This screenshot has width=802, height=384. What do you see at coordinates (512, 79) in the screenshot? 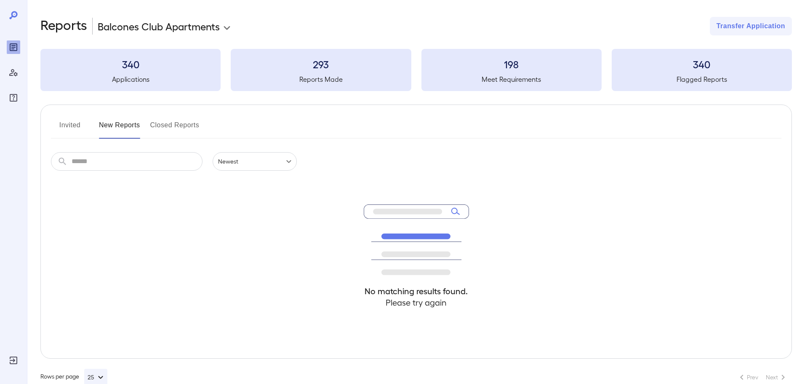
I see `h5: Meet Requirements` at bounding box center [512, 79].